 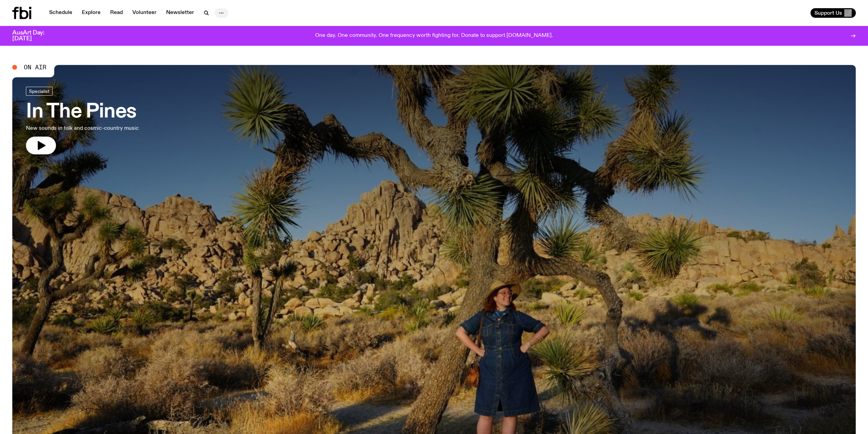 What do you see at coordinates (39, 91) in the screenshot?
I see `a: Specialist` at bounding box center [39, 91].